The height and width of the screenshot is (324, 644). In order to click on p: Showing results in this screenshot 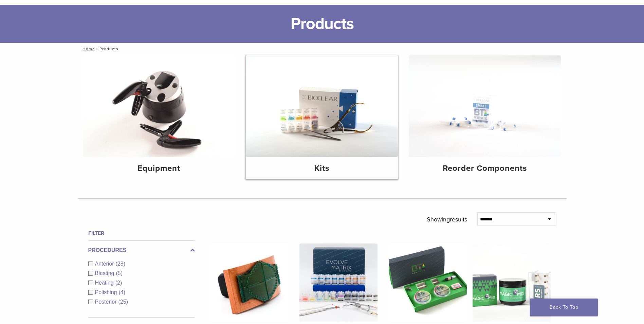, I will do `click(447, 220)`.